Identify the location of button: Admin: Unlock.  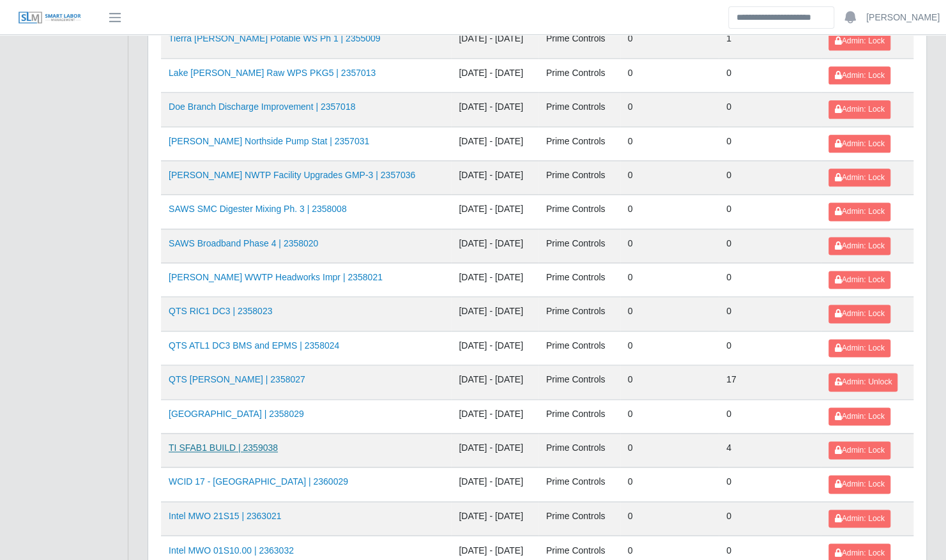
(863, 382).